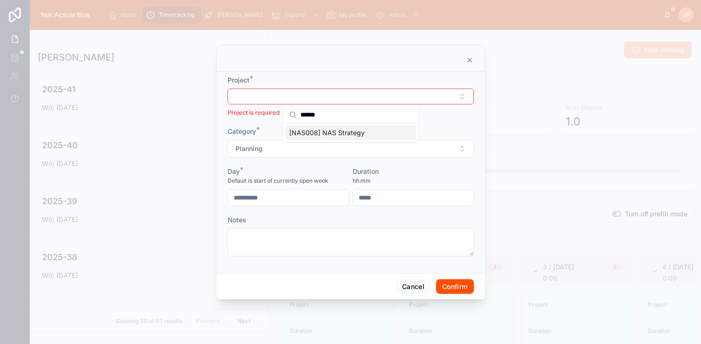  I want to click on button: Confirm, so click(455, 287).